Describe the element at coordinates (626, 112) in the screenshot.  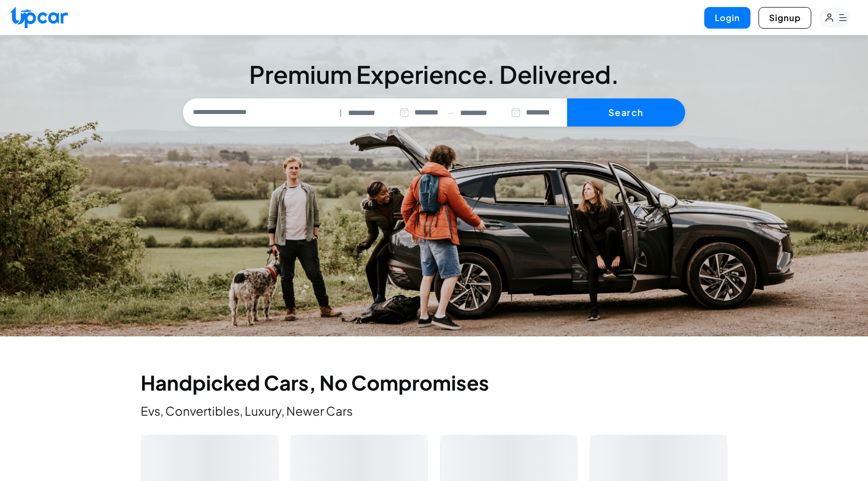
I see `button: Search` at that location.